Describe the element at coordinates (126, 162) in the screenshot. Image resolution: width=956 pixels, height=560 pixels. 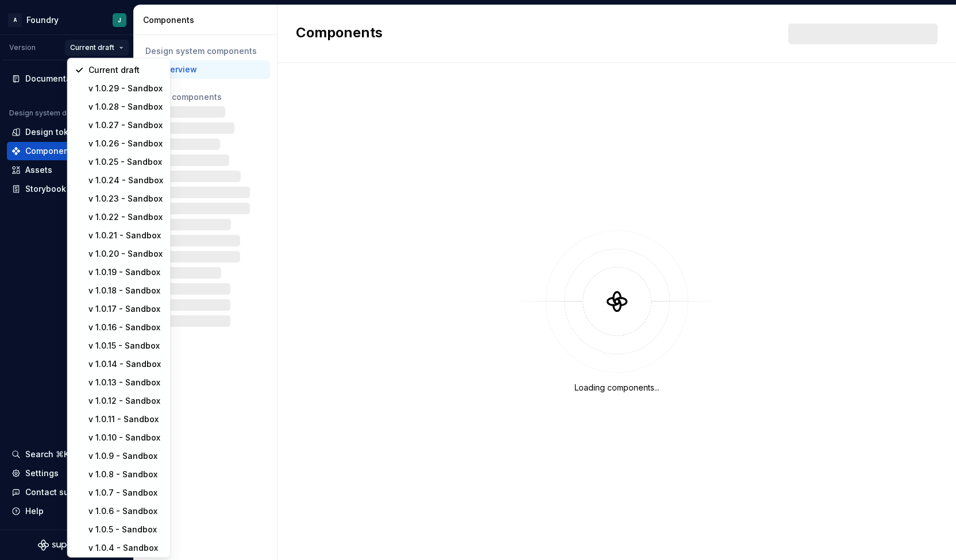
I see `div: v 1.0.25 - Sandbox` at that location.